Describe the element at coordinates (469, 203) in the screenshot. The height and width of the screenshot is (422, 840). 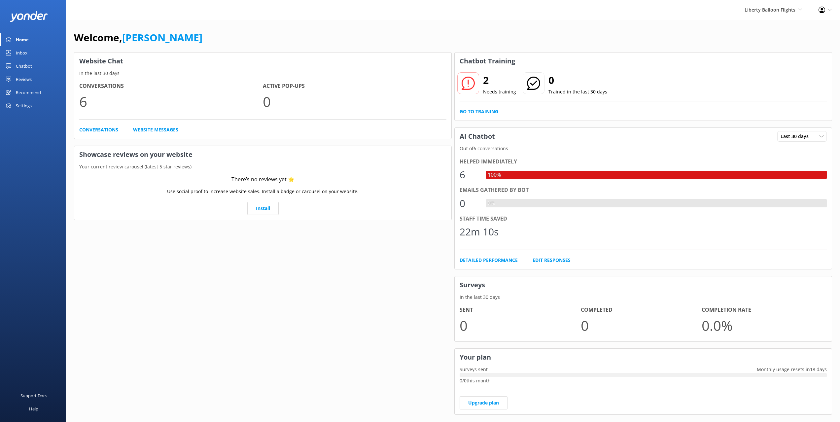
I see `div: 0` at that location.